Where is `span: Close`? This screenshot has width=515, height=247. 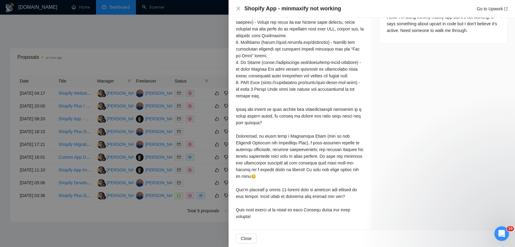
span: Close is located at coordinates (246, 239).